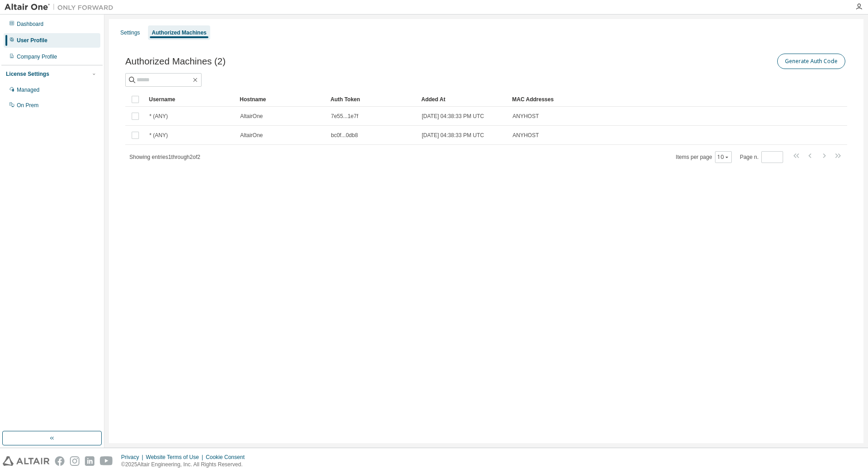  What do you see at coordinates (60, 461) in the screenshot?
I see `img: facebook.svg` at bounding box center [60, 461].